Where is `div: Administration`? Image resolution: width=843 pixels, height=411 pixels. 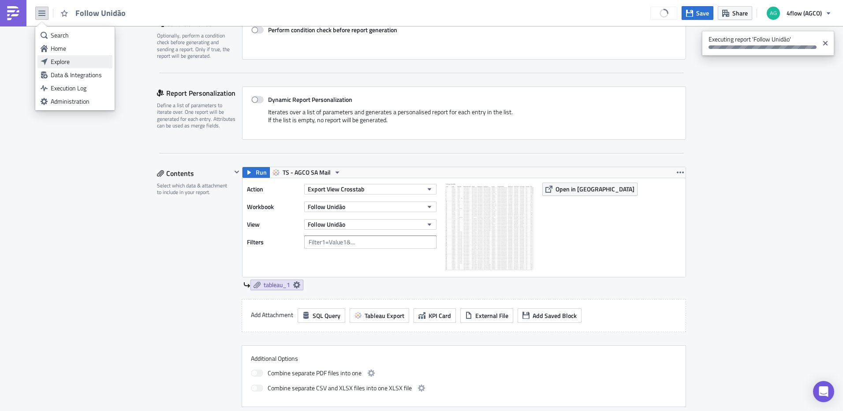
div: Administration is located at coordinates (80, 101).